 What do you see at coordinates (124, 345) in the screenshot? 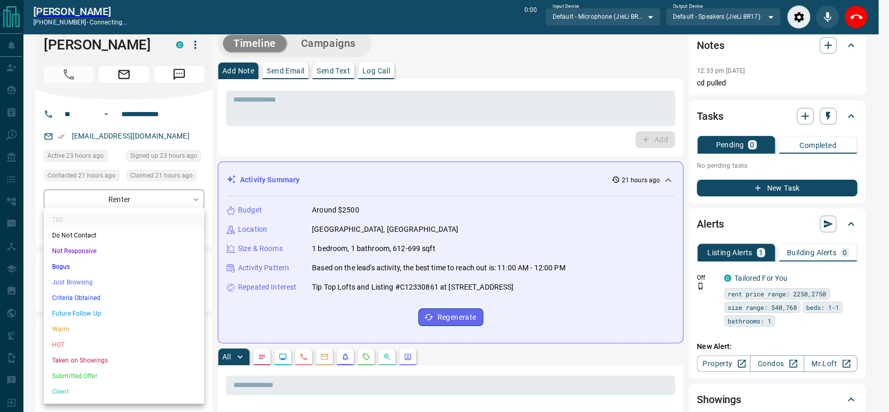
I see `li: HOT` at bounding box center [124, 345].